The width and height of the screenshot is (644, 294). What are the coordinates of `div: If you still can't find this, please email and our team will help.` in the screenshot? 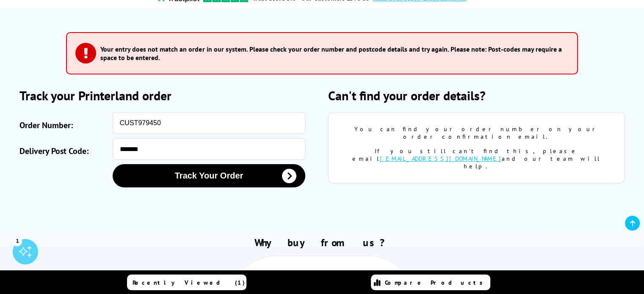 It's located at (476, 159).